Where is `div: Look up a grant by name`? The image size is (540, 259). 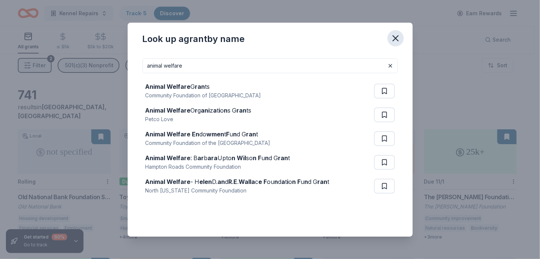
div: Look up a grant by name is located at coordinates (194, 39).